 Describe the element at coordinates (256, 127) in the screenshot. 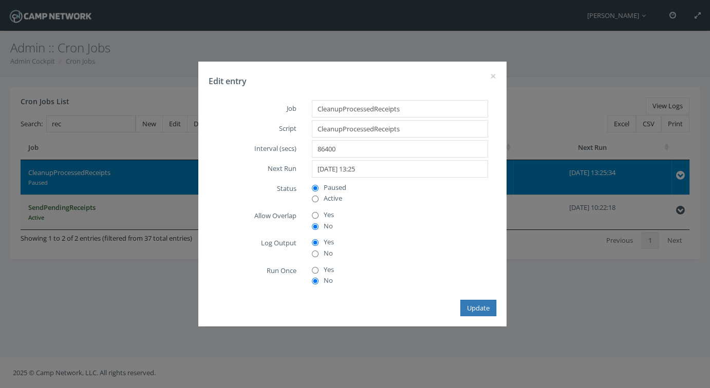

I see `label: Script` at that location.